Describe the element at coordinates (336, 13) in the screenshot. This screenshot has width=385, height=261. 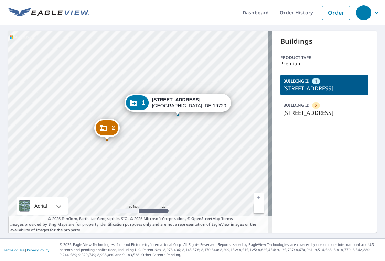
I see `a: Order` at that location.